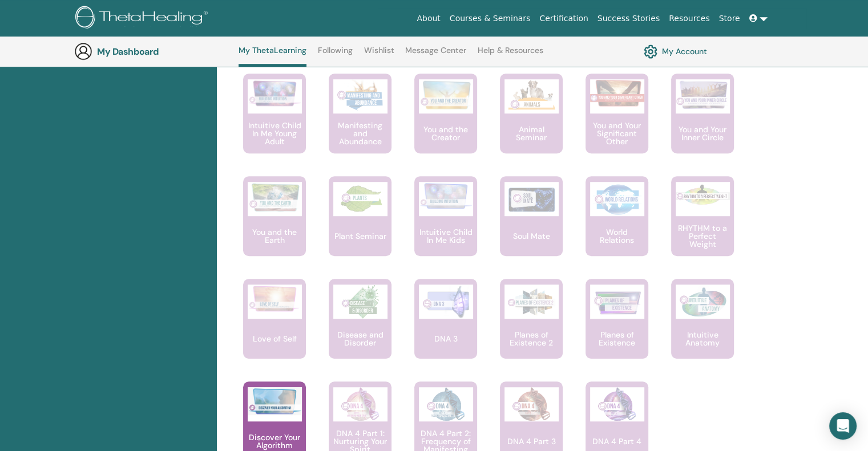 This screenshot has height=451, width=868. Describe the element at coordinates (445, 330) in the screenshot. I see `a: DNA 3 DNA 3` at that location.